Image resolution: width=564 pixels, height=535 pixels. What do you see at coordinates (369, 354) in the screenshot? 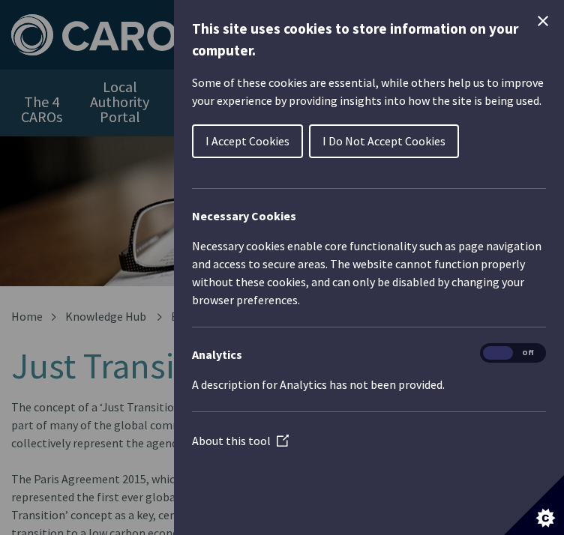
I see `h3: Analytics` at bounding box center [369, 354].